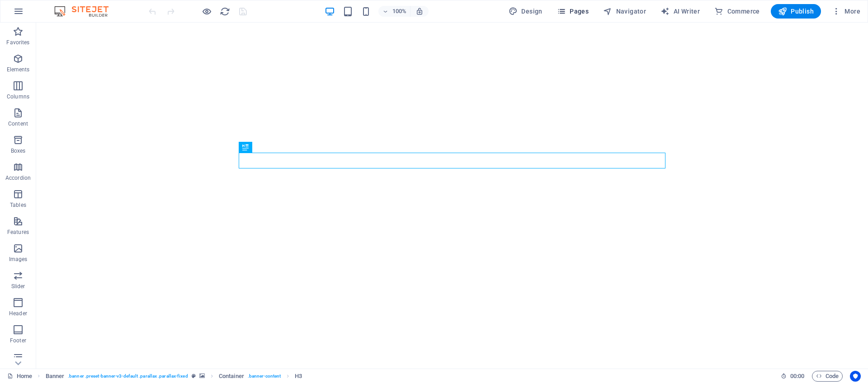  What do you see at coordinates (679, 11) in the screenshot?
I see `button: AI Writer` at bounding box center [679, 11].